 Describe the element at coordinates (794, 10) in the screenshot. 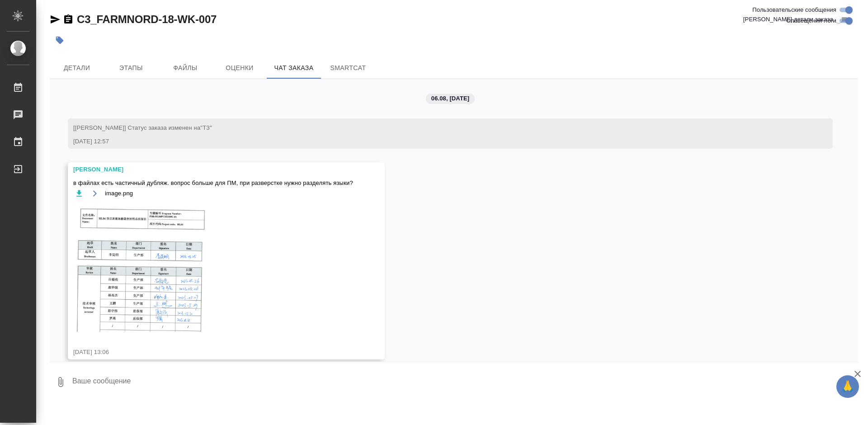

I see `span: Пользовательские сообщения` at that location.